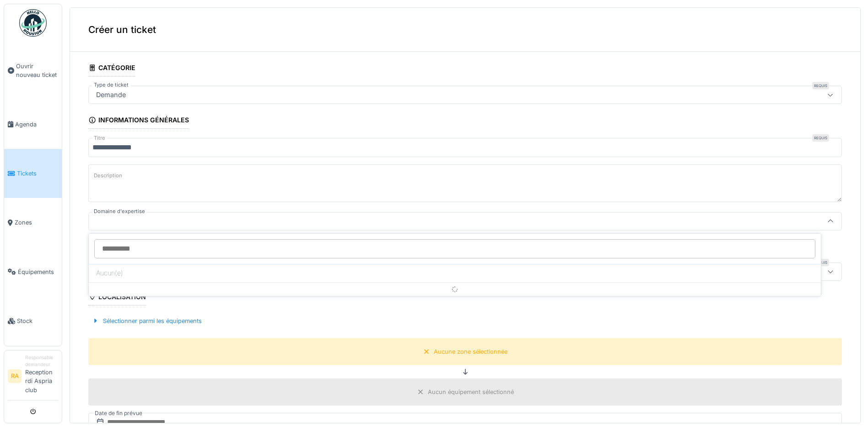 The image size is (868, 427). I want to click on a: Agenda, so click(33, 124).